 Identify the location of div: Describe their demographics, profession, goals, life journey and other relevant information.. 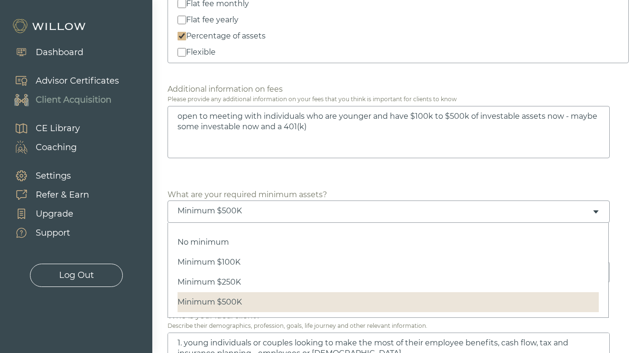
(398, 326).